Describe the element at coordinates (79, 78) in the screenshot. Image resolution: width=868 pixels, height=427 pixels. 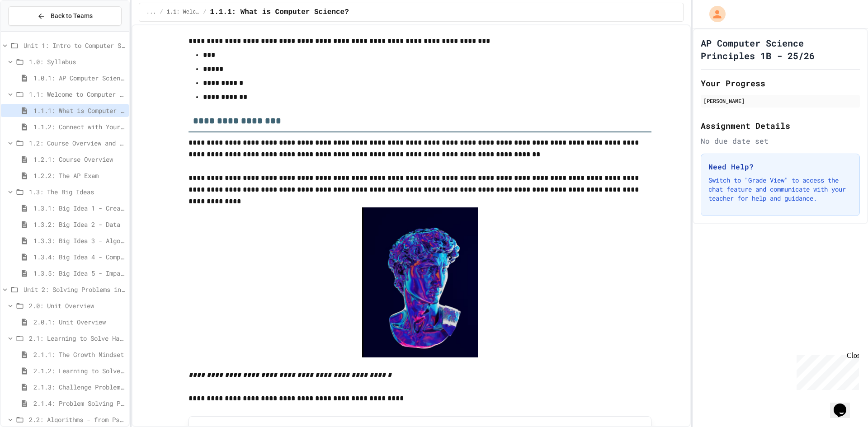
I see `span: 1.0.1: AP Computer Science Principles in Python Course Syllabus` at that location.